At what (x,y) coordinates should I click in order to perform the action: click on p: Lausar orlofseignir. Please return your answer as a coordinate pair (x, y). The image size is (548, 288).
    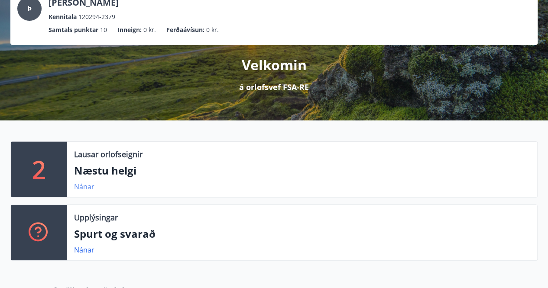
    Looking at the image, I should click on (108, 154).